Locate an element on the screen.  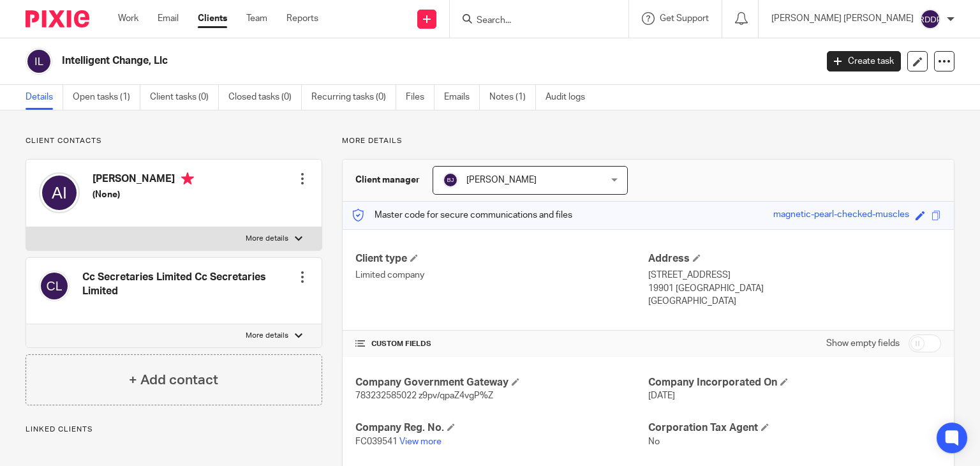
span: No is located at coordinates (654, 442).